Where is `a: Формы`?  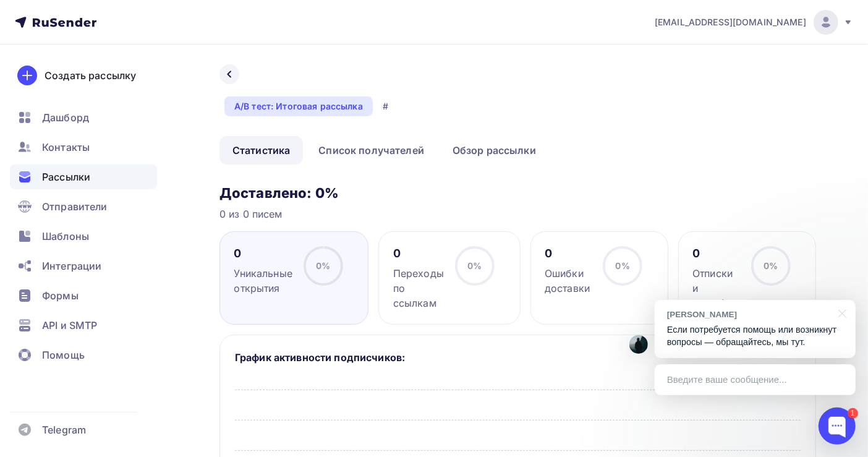 a: Формы is located at coordinates (83, 296).